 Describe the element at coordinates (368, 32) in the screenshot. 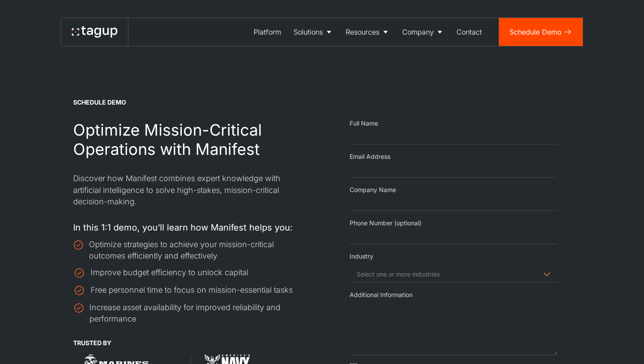

I see `a: Resources` at that location.